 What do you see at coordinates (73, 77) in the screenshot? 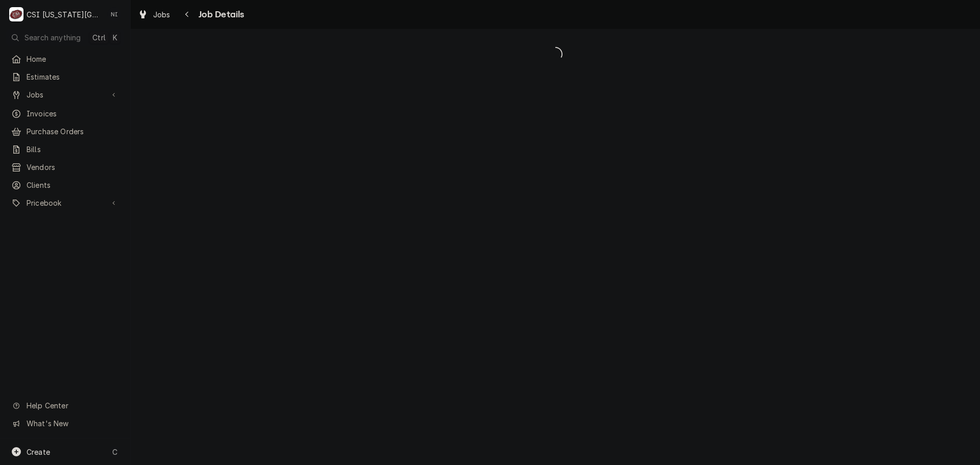
I see `span: Estimates` at bounding box center [73, 77].